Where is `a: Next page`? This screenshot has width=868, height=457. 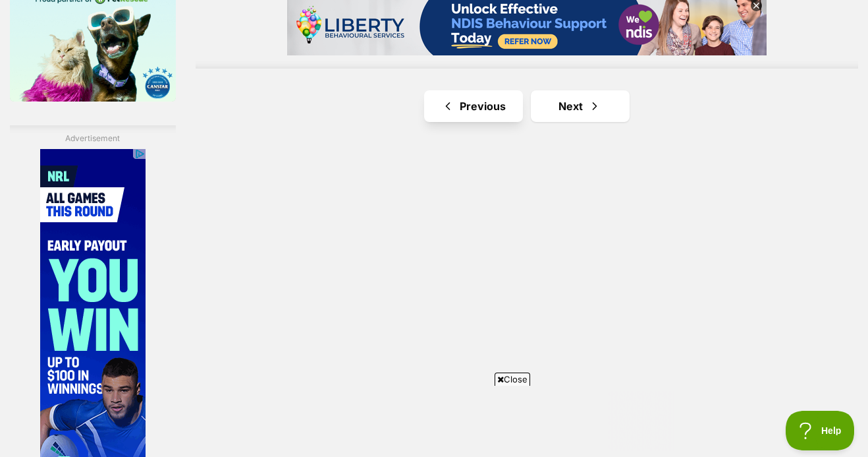 a: Next page is located at coordinates (580, 106).